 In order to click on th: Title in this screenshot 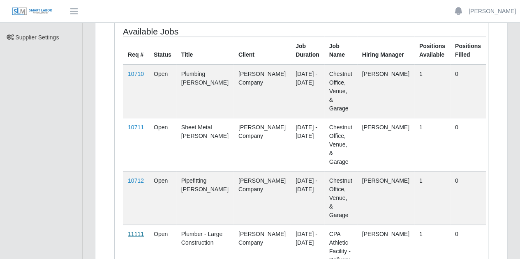, I will do `click(205, 51)`.